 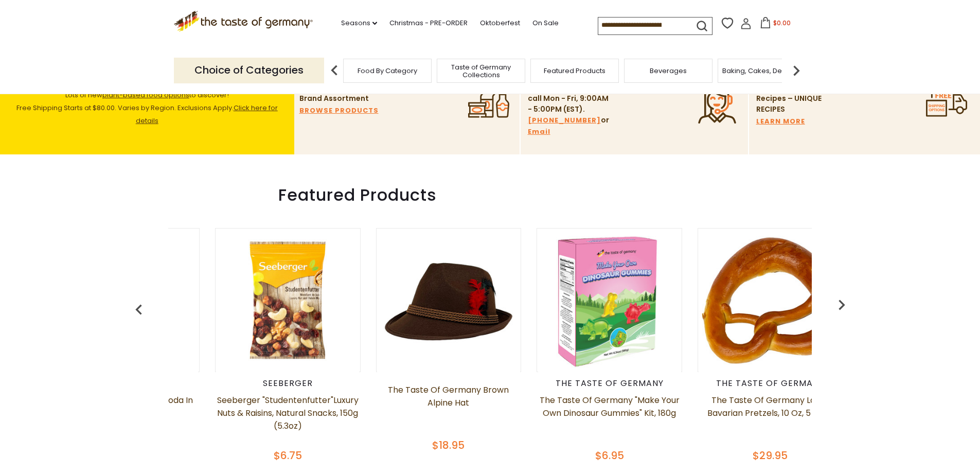 What do you see at coordinates (287, 300) in the screenshot?
I see `img: Seeberger` at bounding box center [287, 300].